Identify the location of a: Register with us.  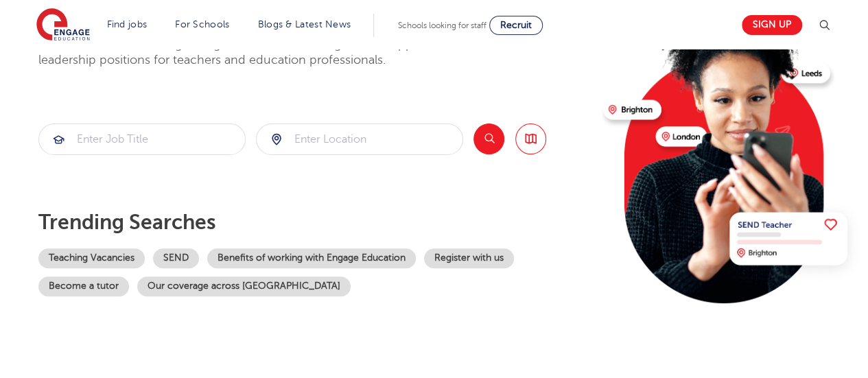
(469, 258).